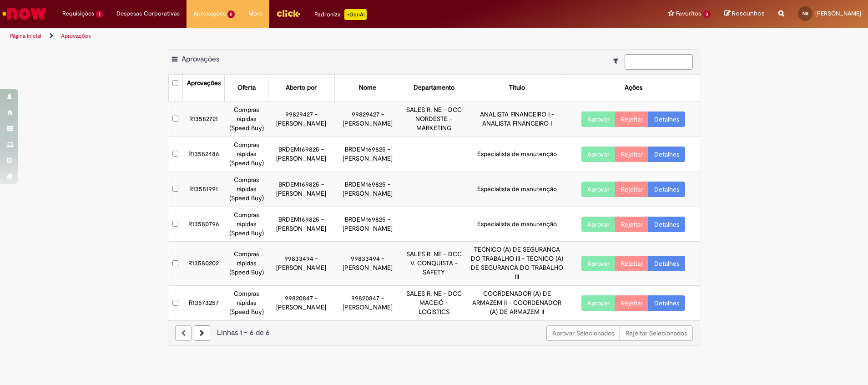  Describe the element at coordinates (517, 303) in the screenshot. I see `td: COORDENADOR (A) DE ARMAZEM II - COORDENADOR (A) DE ARMAZEM II` at that location.